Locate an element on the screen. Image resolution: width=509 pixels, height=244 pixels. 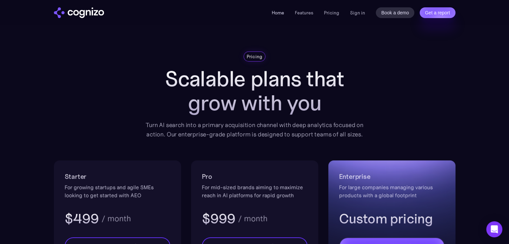
div: For mid-sized brands aiming to maximize reach in AI platforms for rapid growth is located at coordinates (255, 191).